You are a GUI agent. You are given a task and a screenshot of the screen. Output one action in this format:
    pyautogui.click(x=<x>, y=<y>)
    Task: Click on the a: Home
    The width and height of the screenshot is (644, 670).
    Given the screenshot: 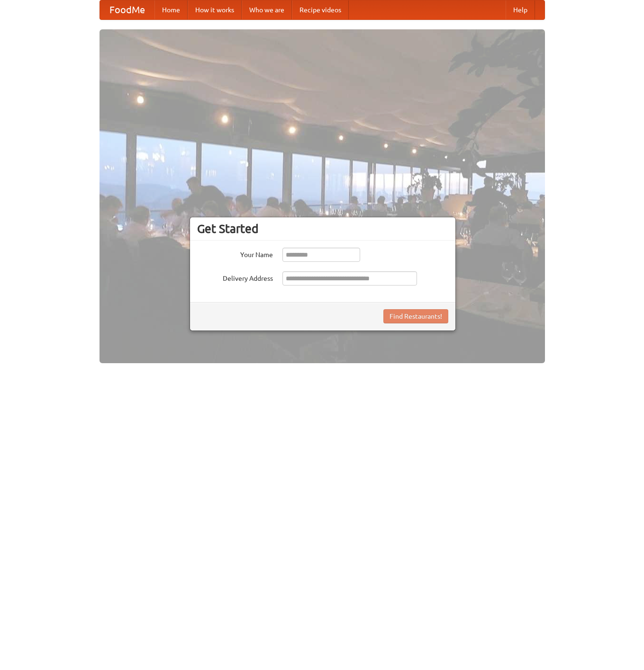 What is the action you would take?
    pyautogui.click(x=171, y=10)
    